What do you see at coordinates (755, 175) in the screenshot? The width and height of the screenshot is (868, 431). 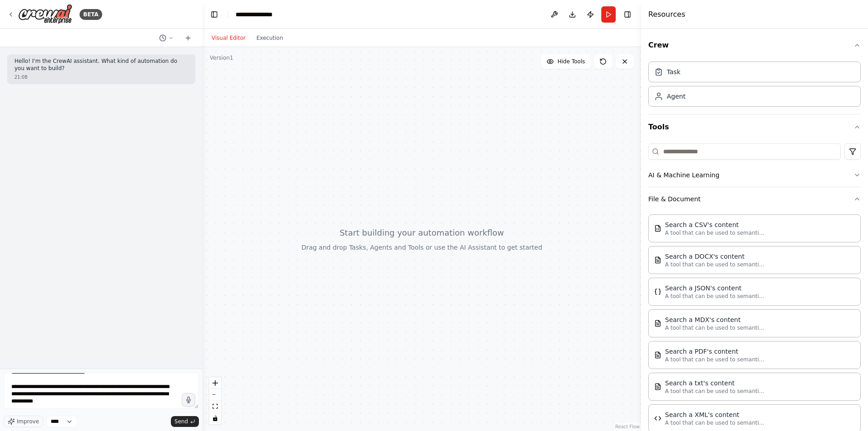 I see `button: AI & Machine Learning` at bounding box center [755, 175].